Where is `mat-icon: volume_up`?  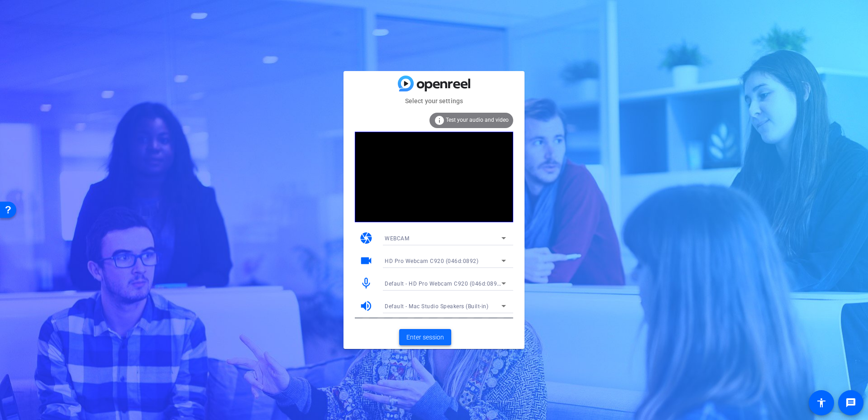
mat-icon: volume_up is located at coordinates (366, 306).